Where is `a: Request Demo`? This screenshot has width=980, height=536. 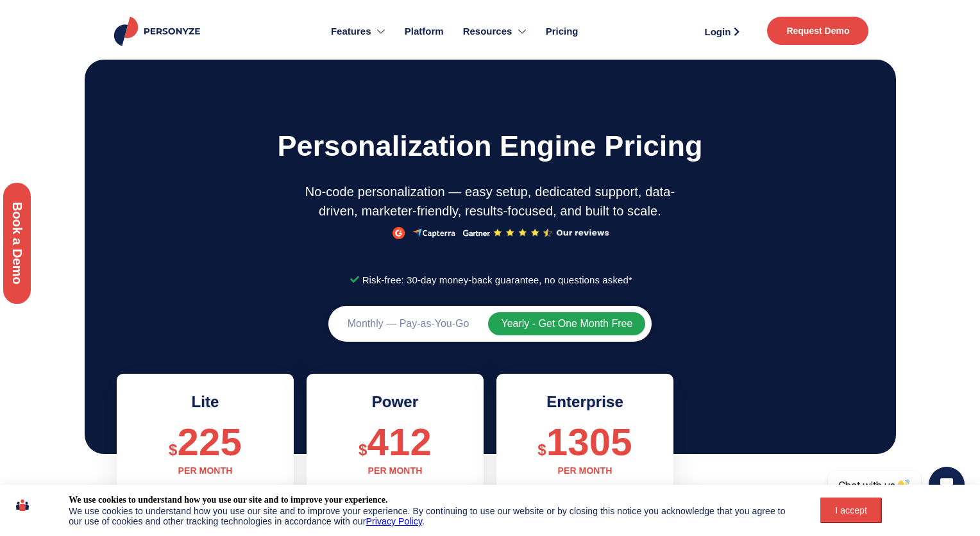 a: Request Demo is located at coordinates (818, 31).